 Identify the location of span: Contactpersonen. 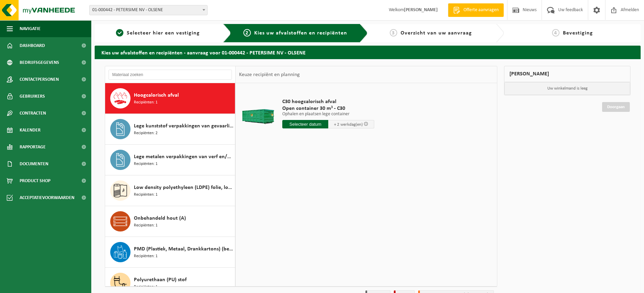
(39, 79).